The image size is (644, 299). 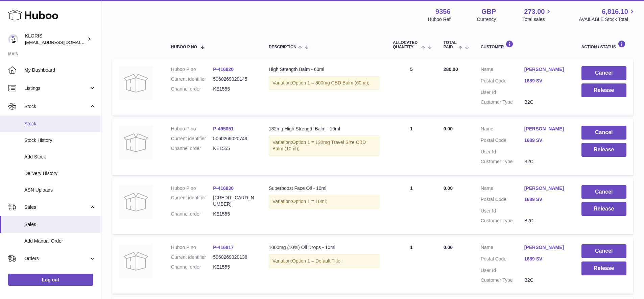 I want to click on span: Huboo P no, so click(x=184, y=47).